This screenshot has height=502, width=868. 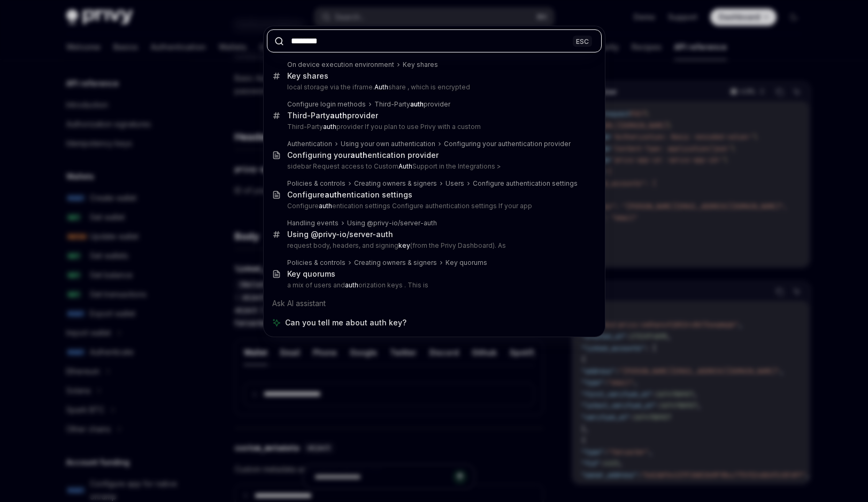 What do you see at coordinates (433, 127) in the screenshot?
I see `p: Third-Party provider If you plan to use Privy with a custom` at bounding box center [433, 127].